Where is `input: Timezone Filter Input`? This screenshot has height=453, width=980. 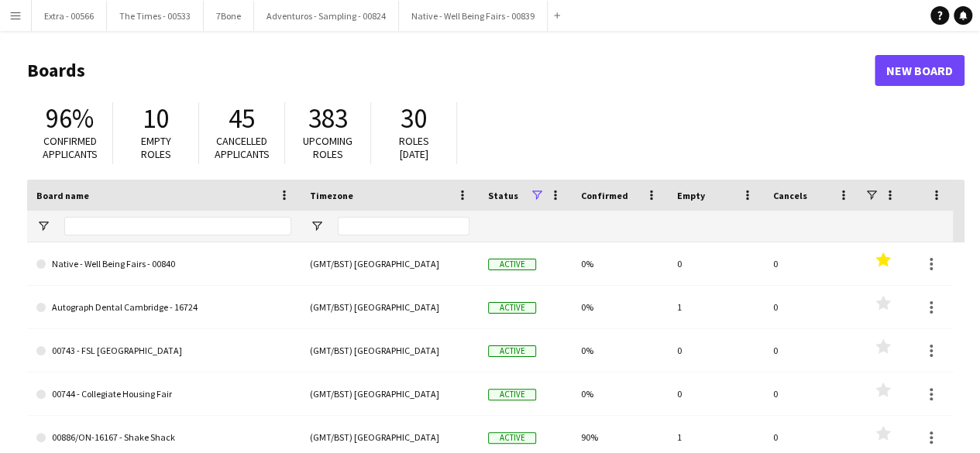 input: Timezone Filter Input is located at coordinates (403, 226).